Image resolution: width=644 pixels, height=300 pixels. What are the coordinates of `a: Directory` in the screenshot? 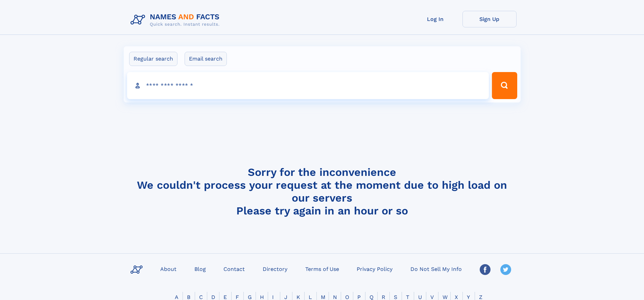 It's located at (275, 269).